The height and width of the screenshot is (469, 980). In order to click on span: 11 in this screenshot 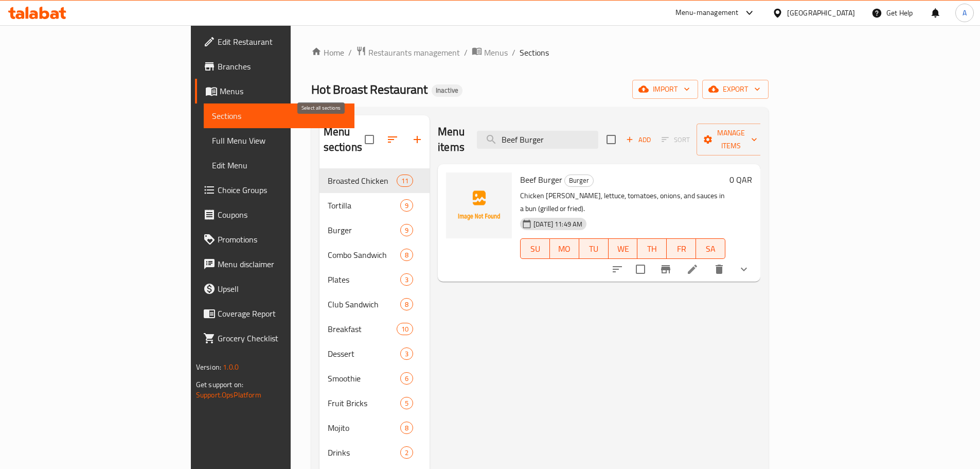, I will do `click(405, 181)`.